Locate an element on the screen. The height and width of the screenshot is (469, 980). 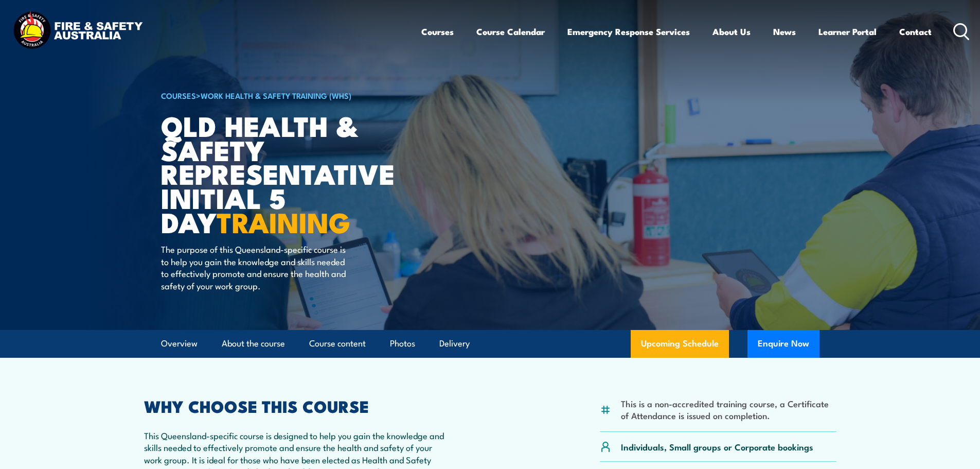
a: COURSES is located at coordinates (179, 95).